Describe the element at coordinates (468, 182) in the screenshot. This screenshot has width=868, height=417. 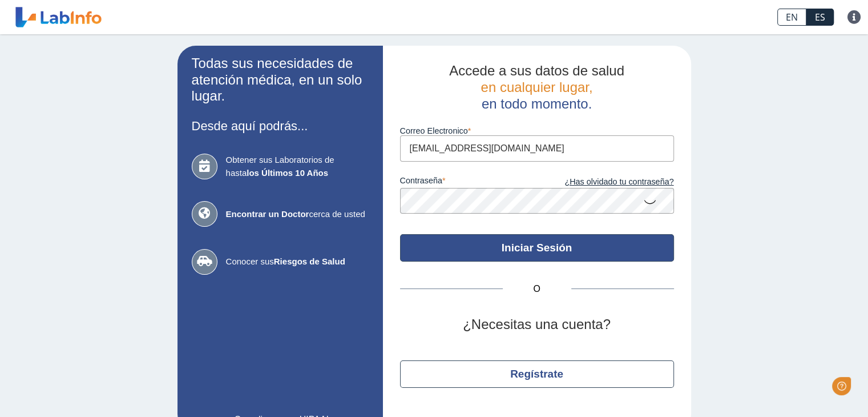
I see `label: contraseña` at that location.